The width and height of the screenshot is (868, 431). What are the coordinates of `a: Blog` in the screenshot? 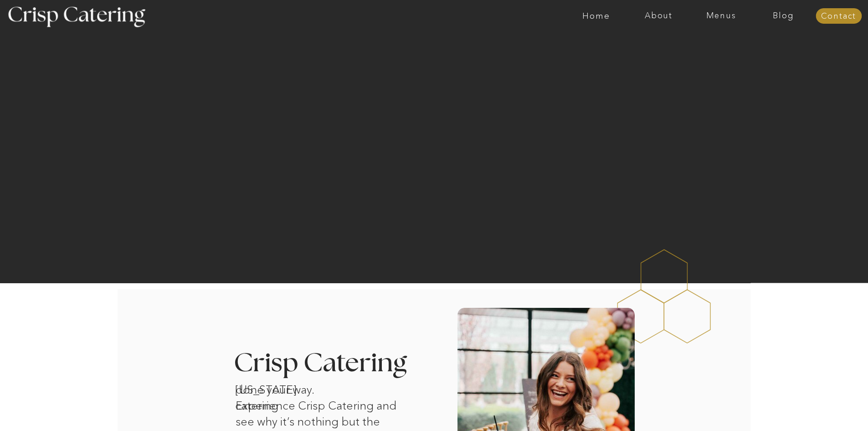 It's located at (783, 16).